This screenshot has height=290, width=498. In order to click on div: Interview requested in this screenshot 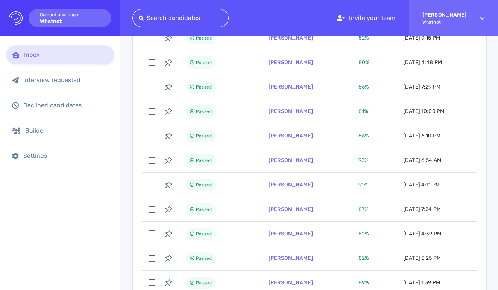, I will do `click(65, 80)`.